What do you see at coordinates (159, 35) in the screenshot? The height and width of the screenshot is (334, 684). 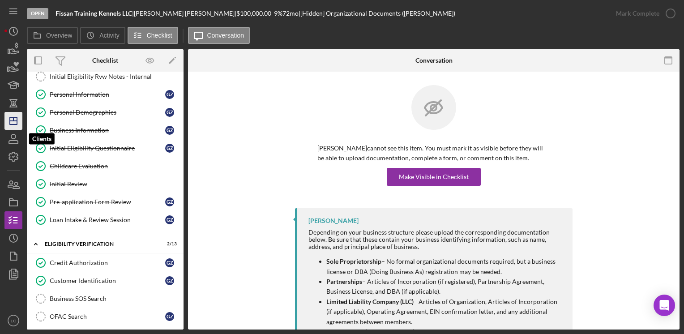 I see `label: Checklist` at bounding box center [159, 35].